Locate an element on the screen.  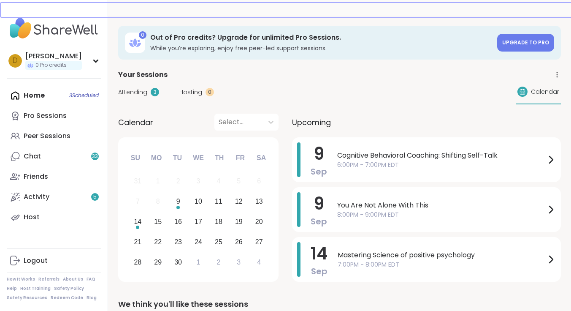
div: Choose Friday, September 12th, 2025 is located at coordinates (239, 201).